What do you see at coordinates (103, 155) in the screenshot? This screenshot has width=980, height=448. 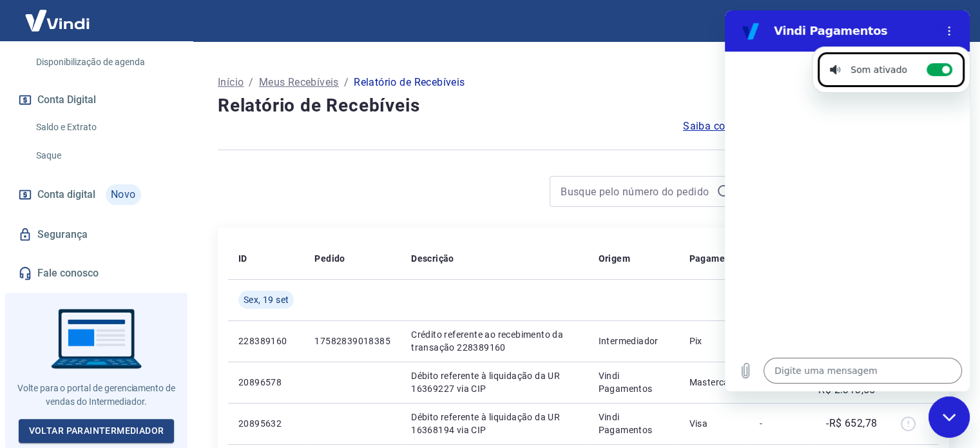 I see `a: Saque` at bounding box center [103, 155].